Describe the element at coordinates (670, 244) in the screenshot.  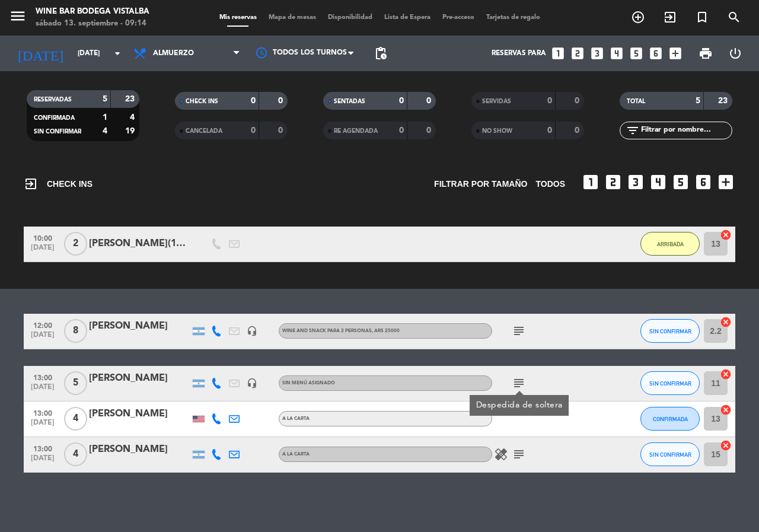
I see `span: ARRIBADA` at that location.